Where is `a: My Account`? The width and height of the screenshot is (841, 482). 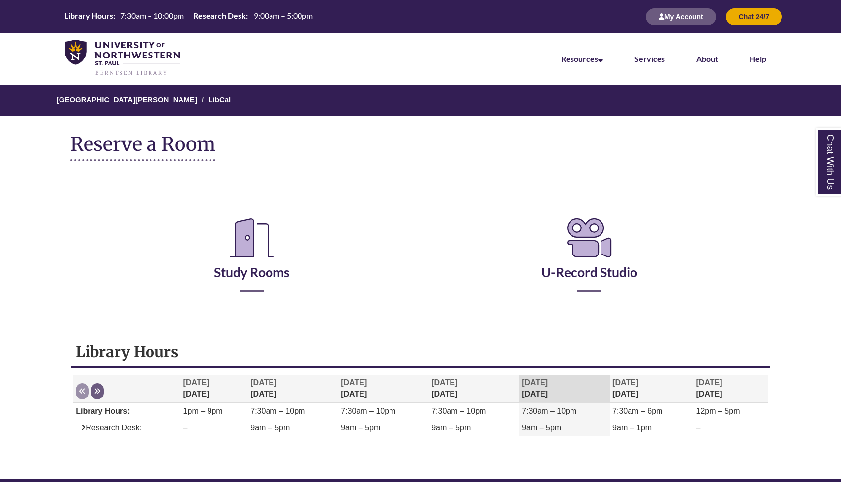 a: My Account is located at coordinates (681, 16).